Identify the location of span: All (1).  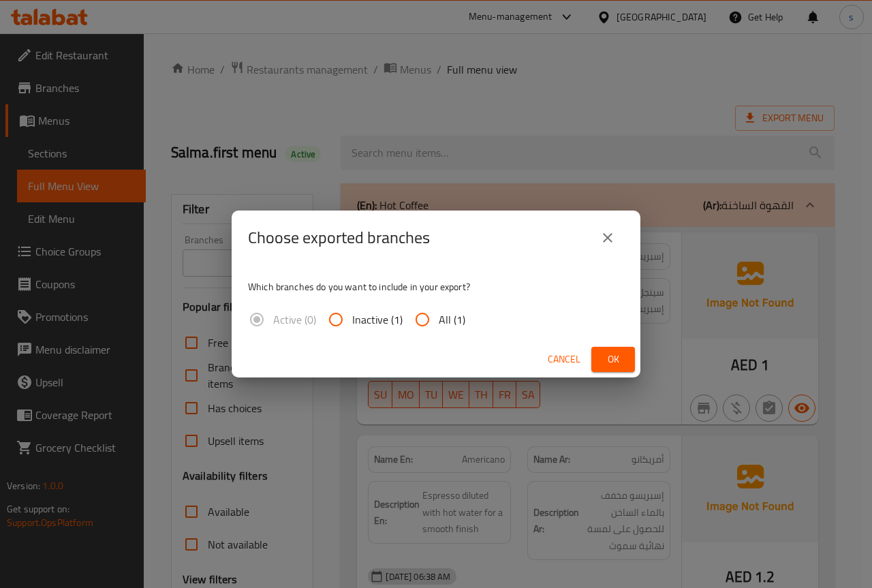
(452, 319).